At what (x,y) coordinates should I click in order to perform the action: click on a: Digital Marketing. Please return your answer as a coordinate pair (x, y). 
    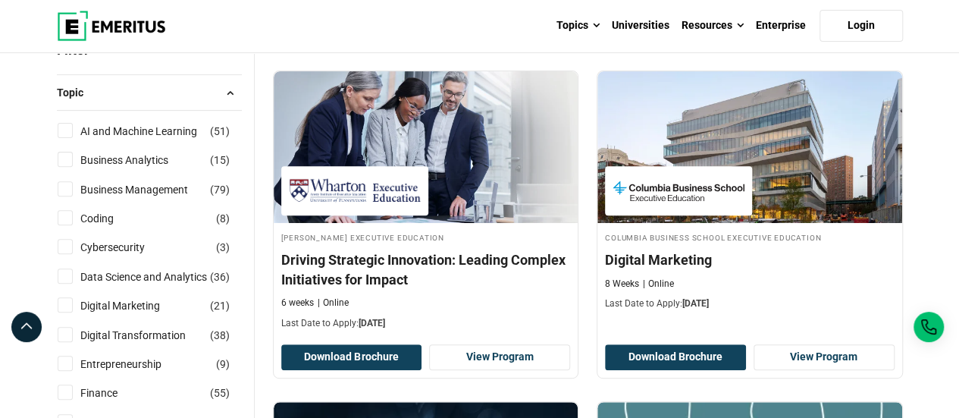
    Looking at the image, I should click on (135, 306).